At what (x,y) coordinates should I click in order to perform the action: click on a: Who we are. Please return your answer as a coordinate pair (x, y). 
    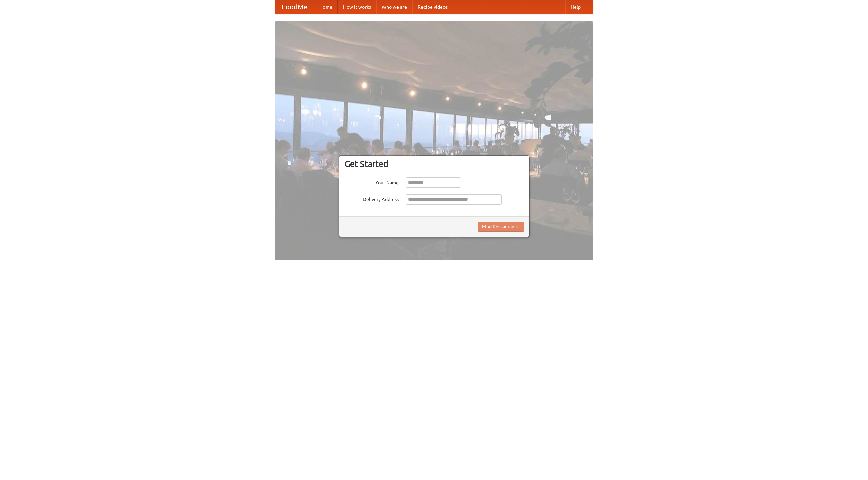
    Looking at the image, I should click on (394, 7).